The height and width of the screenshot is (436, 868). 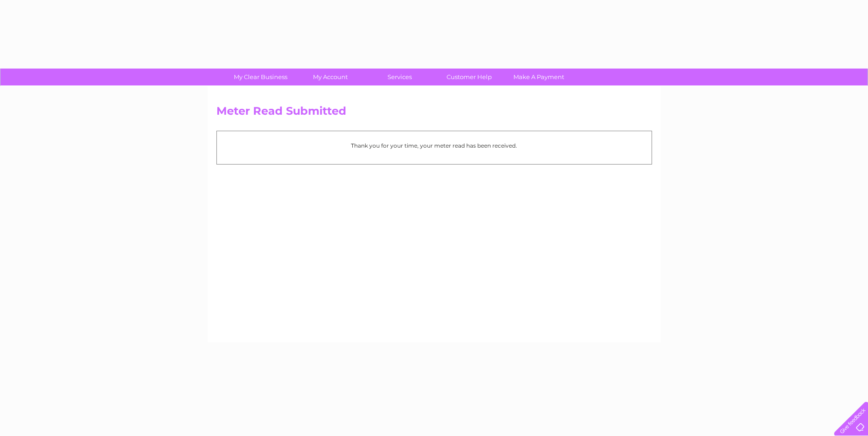 What do you see at coordinates (330, 77) in the screenshot?
I see `a: My Account` at bounding box center [330, 77].